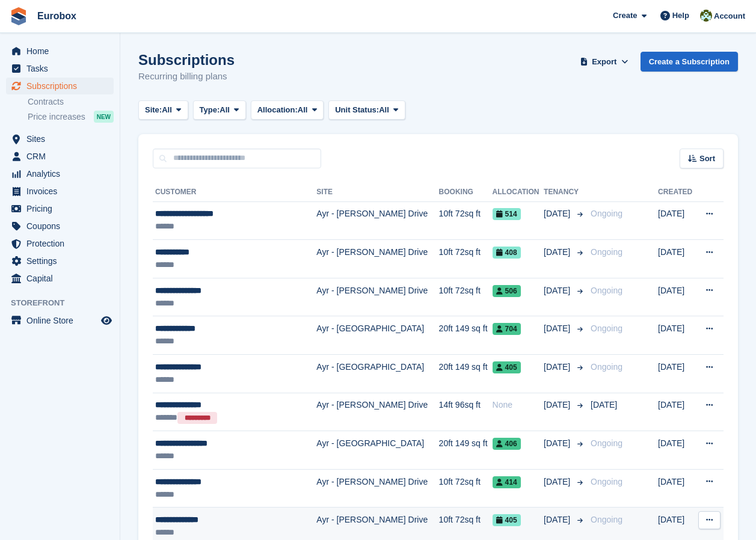 Image resolution: width=756 pixels, height=540 pixels. I want to click on a: Contracts, so click(71, 102).